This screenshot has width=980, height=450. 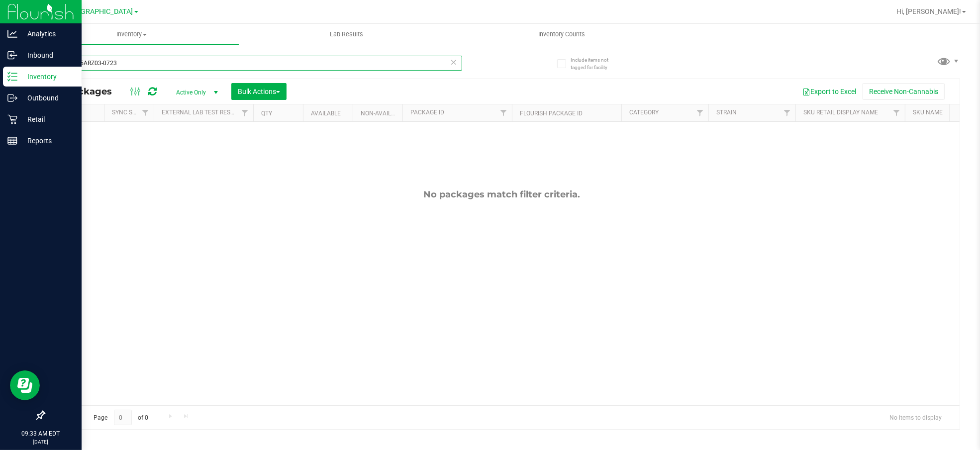 What do you see at coordinates (47, 77) in the screenshot?
I see `p: Inventory` at bounding box center [47, 77].